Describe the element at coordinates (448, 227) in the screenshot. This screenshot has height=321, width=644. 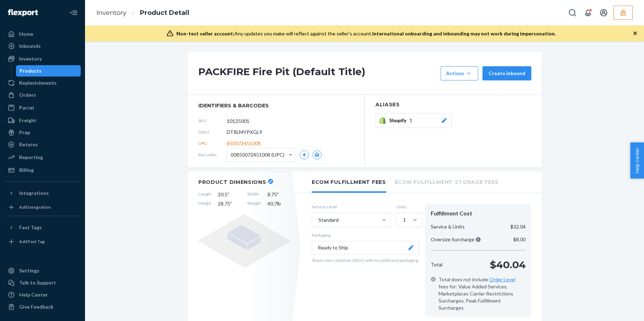
I see `p: Service & Units` at that location.